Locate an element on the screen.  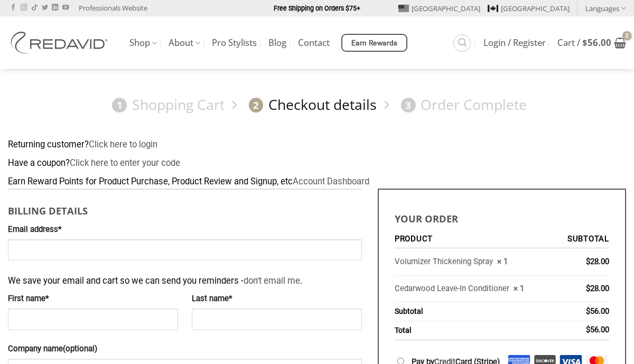
div: Have a coupon? is located at coordinates (317, 163).